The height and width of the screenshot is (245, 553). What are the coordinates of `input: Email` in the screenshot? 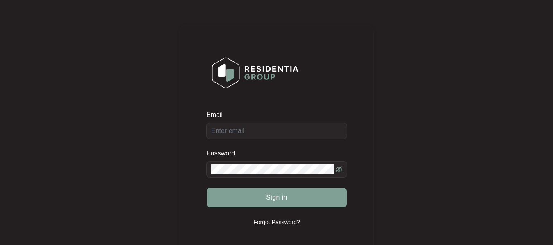 It's located at (277, 131).